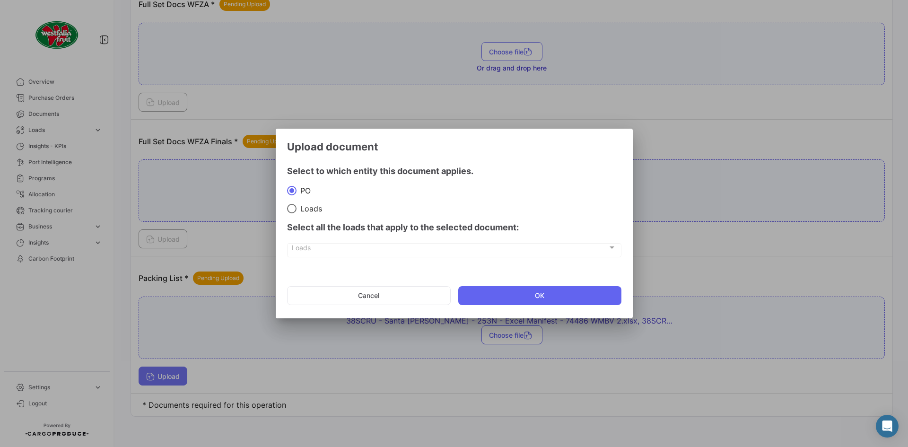 The image size is (908, 447). What do you see at coordinates (454, 171) in the screenshot?
I see `h4: Select to which entity this document applies.` at bounding box center [454, 171].